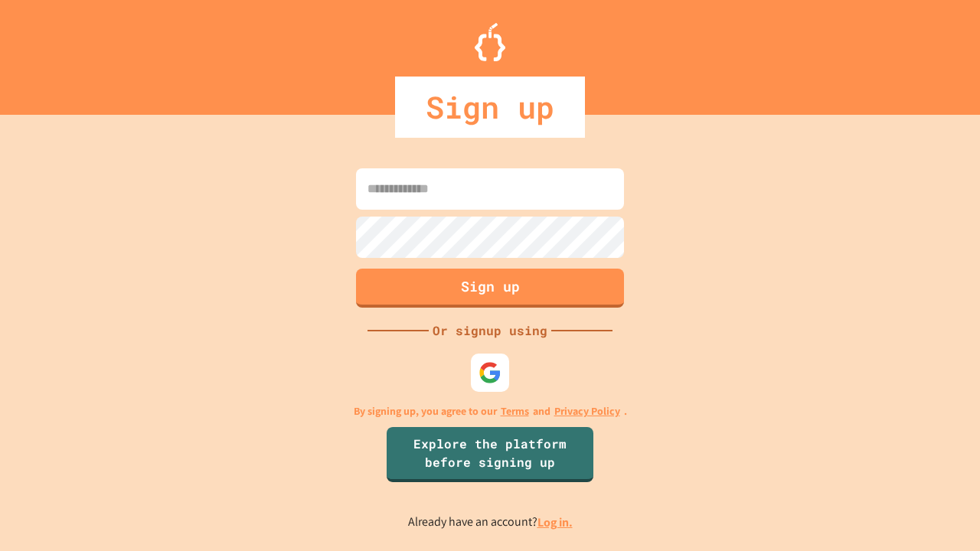 The image size is (980, 551). What do you see at coordinates (490, 107) in the screenshot?
I see `div: Sign up` at bounding box center [490, 107].